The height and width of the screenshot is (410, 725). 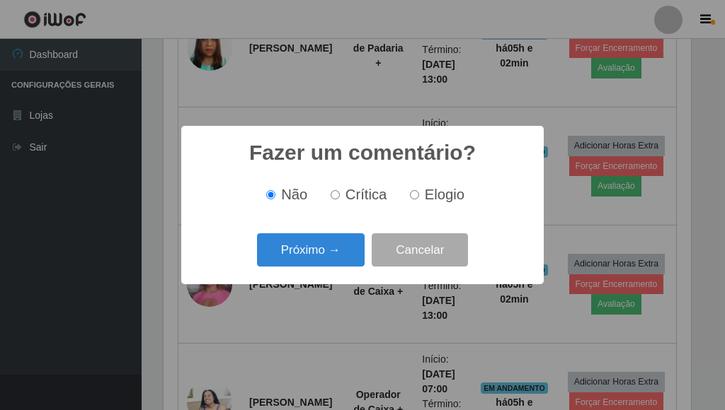 I want to click on span: Crítica, so click(x=366, y=195).